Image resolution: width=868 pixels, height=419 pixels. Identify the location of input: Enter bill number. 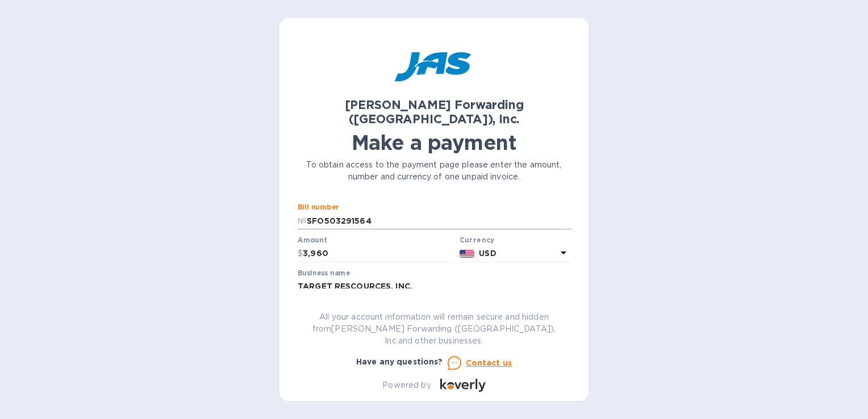
(439, 221).